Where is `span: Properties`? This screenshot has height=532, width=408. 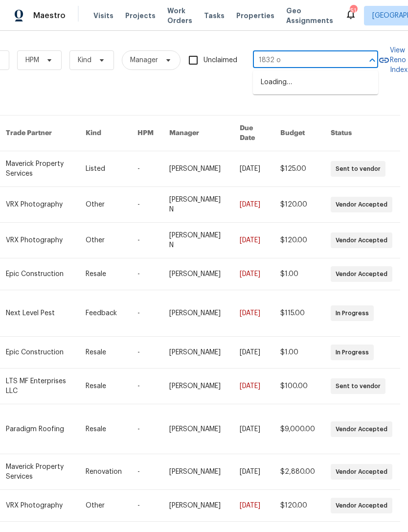
span: Properties is located at coordinates (255, 15).